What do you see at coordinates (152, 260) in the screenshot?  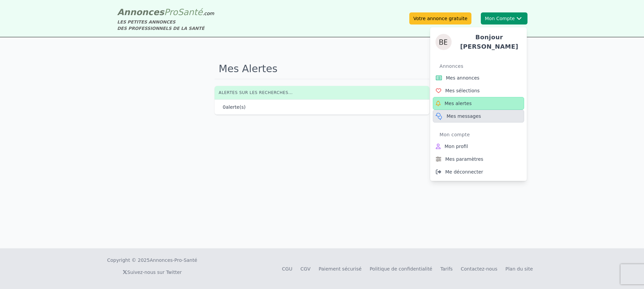 I see `div: Copyright © 2025` at bounding box center [152, 260].